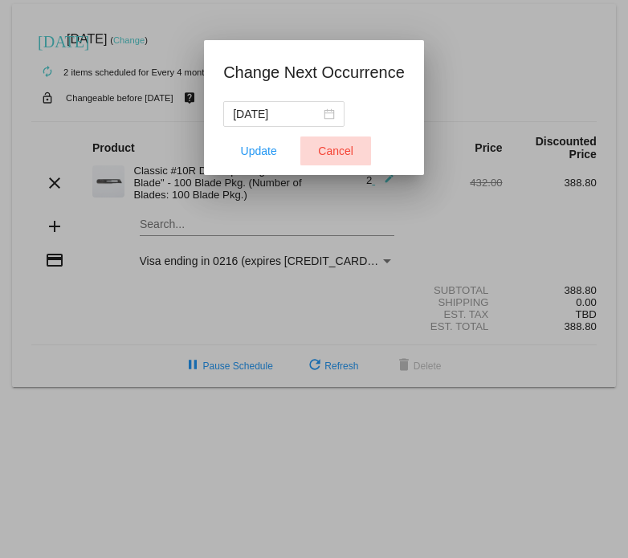 Image resolution: width=628 pixels, height=558 pixels. Describe the element at coordinates (336, 151) in the screenshot. I see `span: Cancel` at that location.